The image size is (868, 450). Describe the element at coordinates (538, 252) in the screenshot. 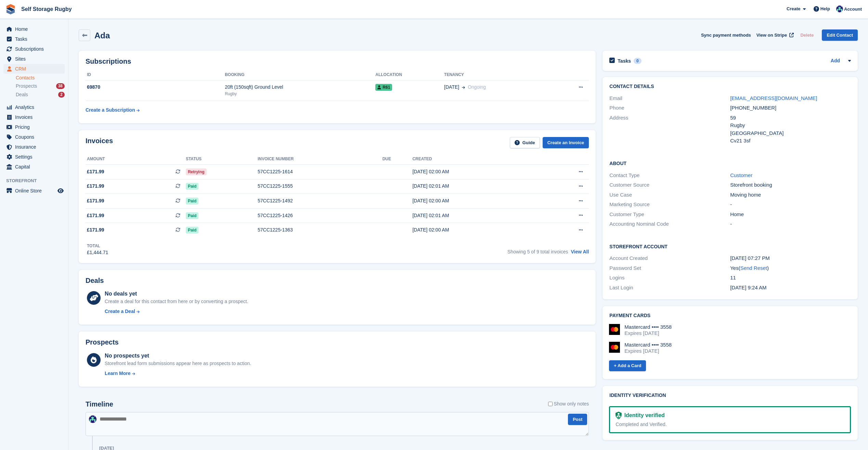

I see `span: Showing 5 of 9 total invoices` at that location.